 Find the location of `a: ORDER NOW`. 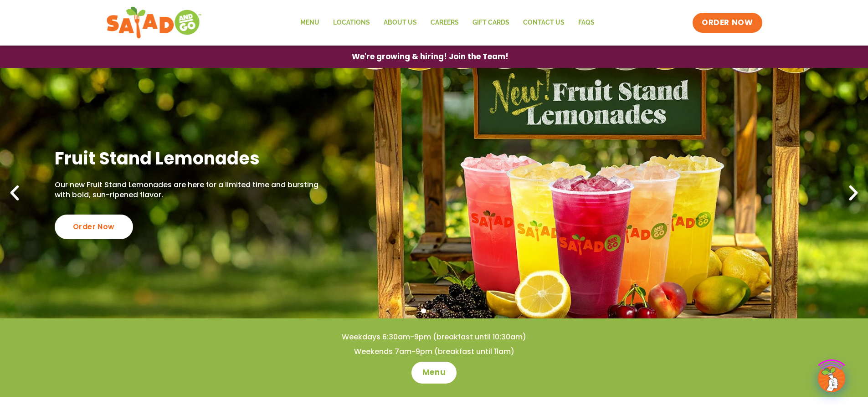

a: ORDER NOW is located at coordinates (727, 23).